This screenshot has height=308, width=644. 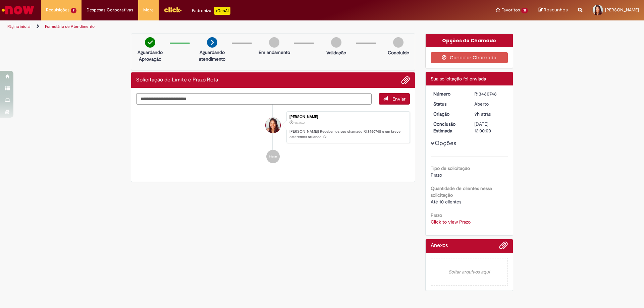 What do you see at coordinates (458, 78) in the screenshot?
I see `span: Sua solicitação foi enviada` at bounding box center [458, 78].